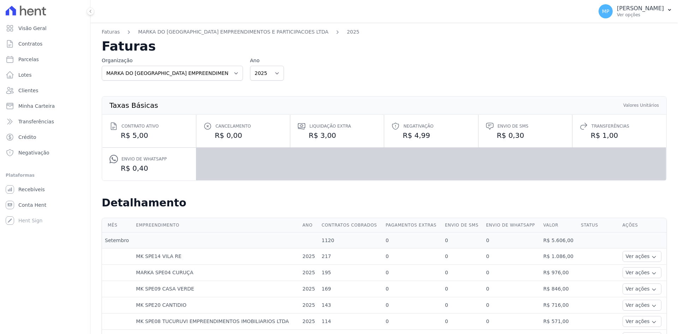  What do you see at coordinates (641, 105) in the screenshot?
I see `th: Valores Unitários` at bounding box center [641, 105].